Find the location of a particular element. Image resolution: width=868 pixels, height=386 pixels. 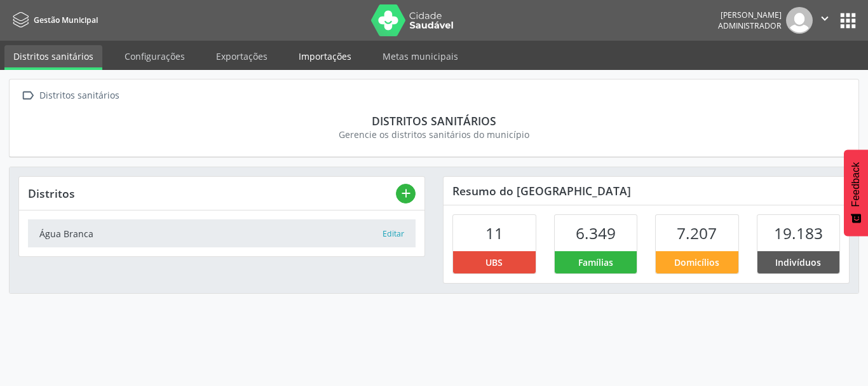

span: Feedback is located at coordinates (856, 184).